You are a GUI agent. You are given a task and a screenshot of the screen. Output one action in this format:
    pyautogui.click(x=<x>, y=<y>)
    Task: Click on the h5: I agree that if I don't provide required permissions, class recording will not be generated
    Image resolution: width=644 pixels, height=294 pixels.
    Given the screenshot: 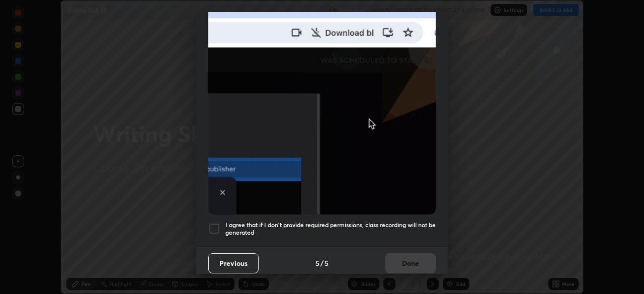 What is the action you would take?
    pyautogui.click(x=331, y=228)
    